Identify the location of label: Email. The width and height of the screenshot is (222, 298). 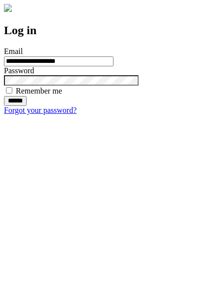
(13, 51).